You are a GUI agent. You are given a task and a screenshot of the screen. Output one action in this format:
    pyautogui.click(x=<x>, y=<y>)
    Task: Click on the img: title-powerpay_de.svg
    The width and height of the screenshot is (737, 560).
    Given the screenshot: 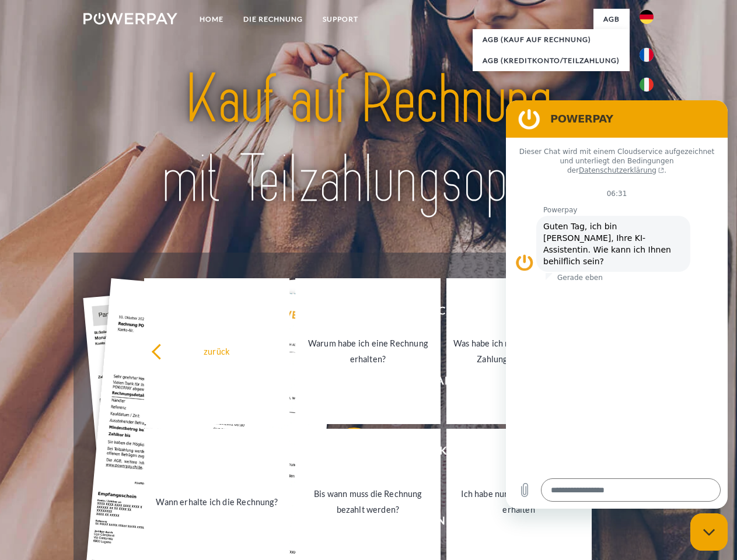 What is the action you would take?
    pyautogui.click(x=368, y=139)
    